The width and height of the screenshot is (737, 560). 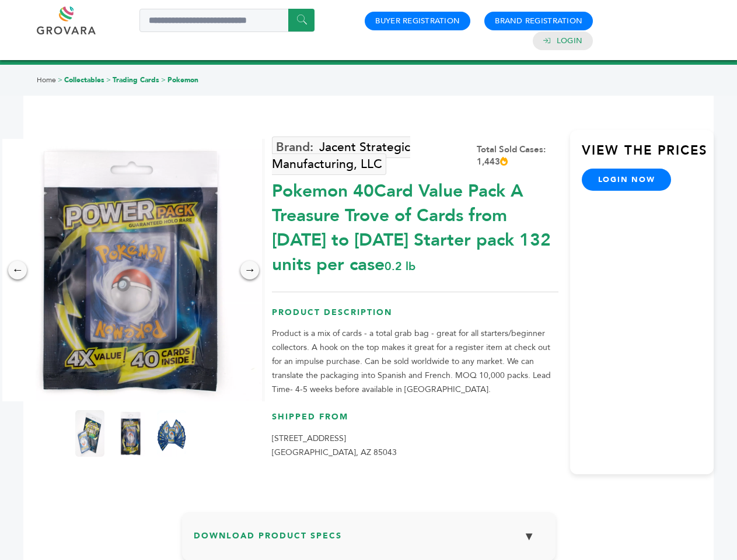 I want to click on a: Trading Cards, so click(x=136, y=80).